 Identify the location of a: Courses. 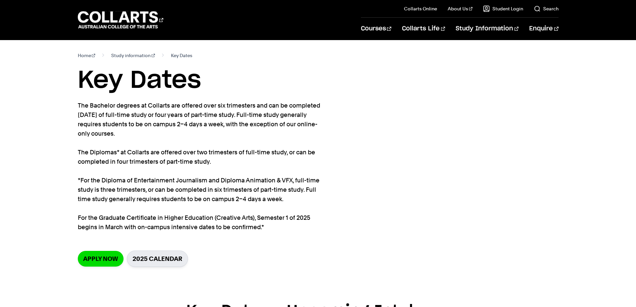
(376, 29).